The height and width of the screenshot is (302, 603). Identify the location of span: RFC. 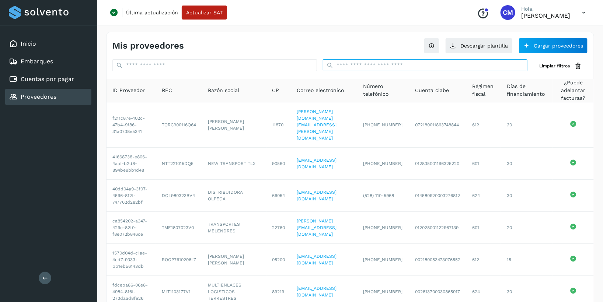
(167, 90).